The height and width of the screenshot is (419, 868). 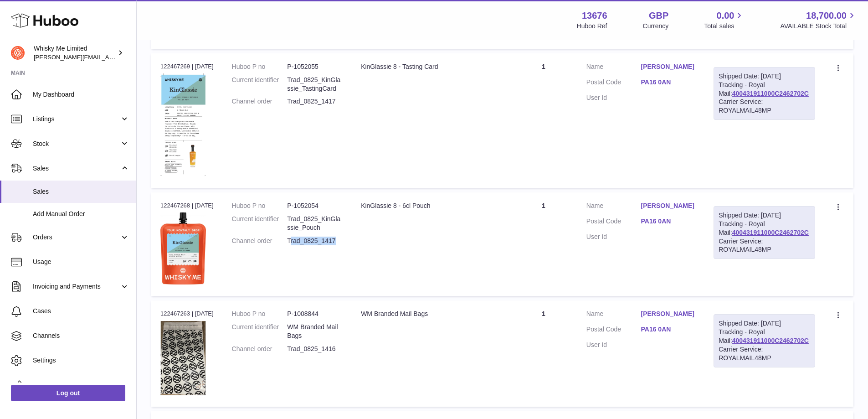 I want to click on span: My Dashboard, so click(x=81, y=94).